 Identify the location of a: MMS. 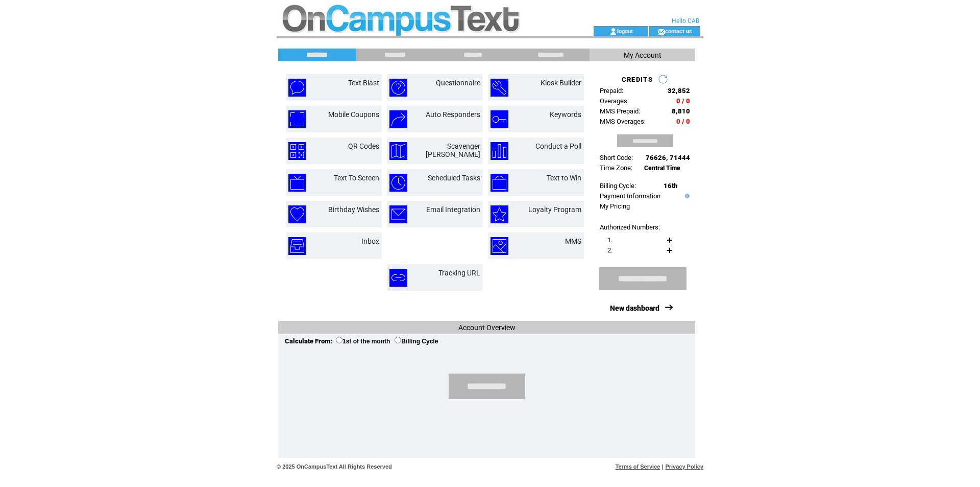
(573, 241).